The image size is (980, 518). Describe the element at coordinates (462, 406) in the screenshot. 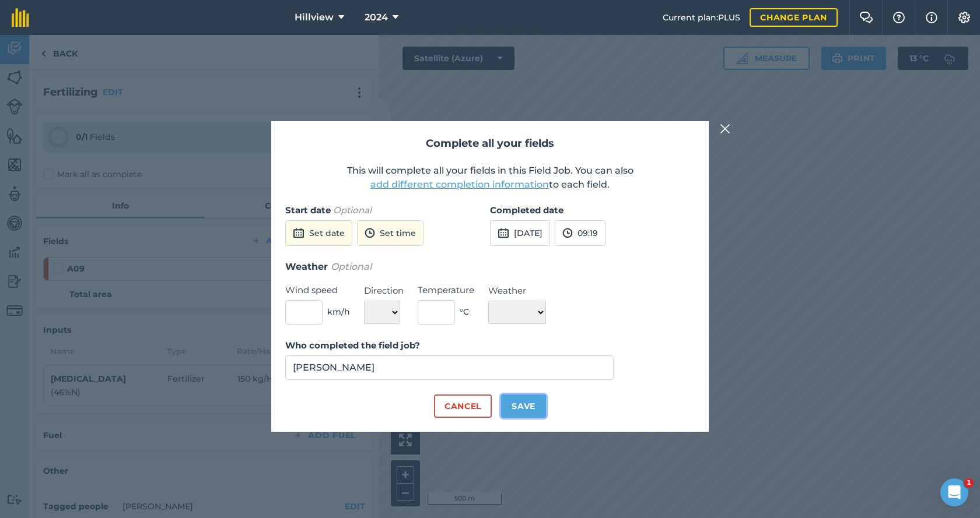

I see `button: Cancel` at that location.